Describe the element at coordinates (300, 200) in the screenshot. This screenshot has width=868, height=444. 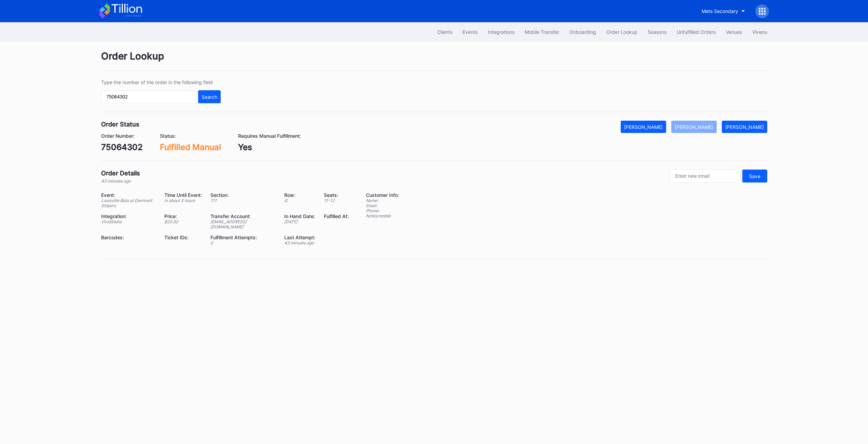
I see `div: Q` at that location.